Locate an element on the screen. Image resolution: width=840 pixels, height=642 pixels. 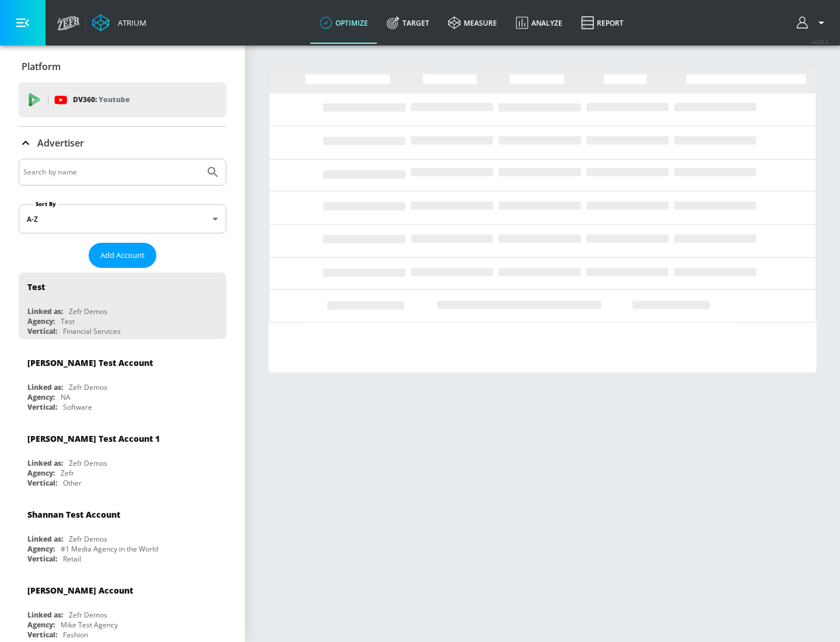
a: measure is located at coordinates (473, 23).